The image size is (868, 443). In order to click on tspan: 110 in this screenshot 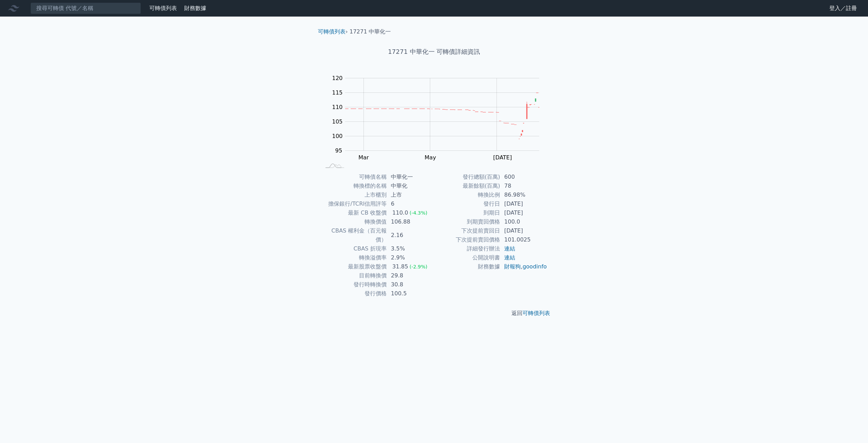, I will do `click(337, 107)`.